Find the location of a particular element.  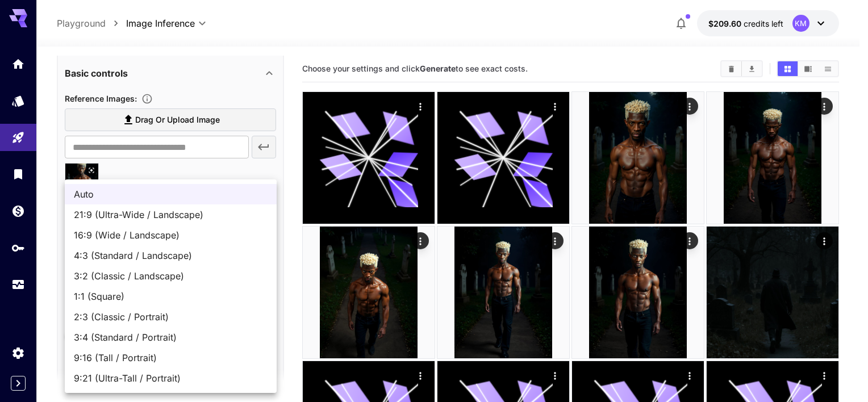

span: 3:4 (Standard / Portrait) is located at coordinates (170, 338).